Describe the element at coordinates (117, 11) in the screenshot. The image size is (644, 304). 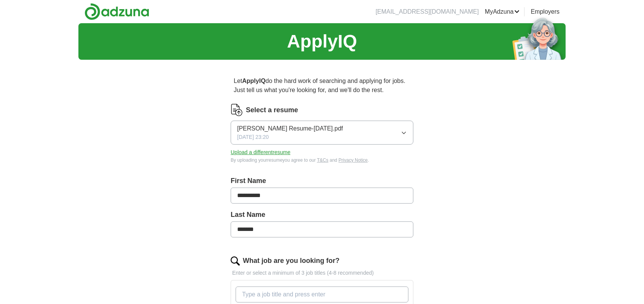
I see `img: Adzuna logo` at that location.